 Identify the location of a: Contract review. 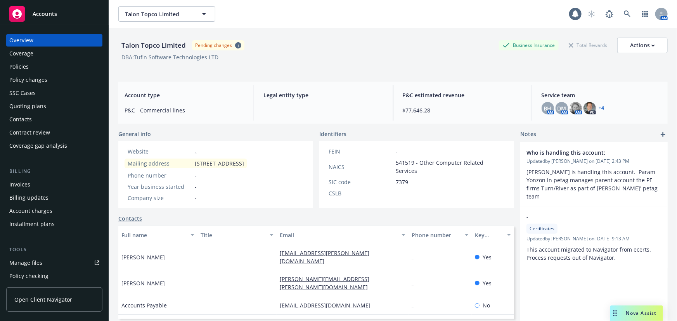
(54, 133).